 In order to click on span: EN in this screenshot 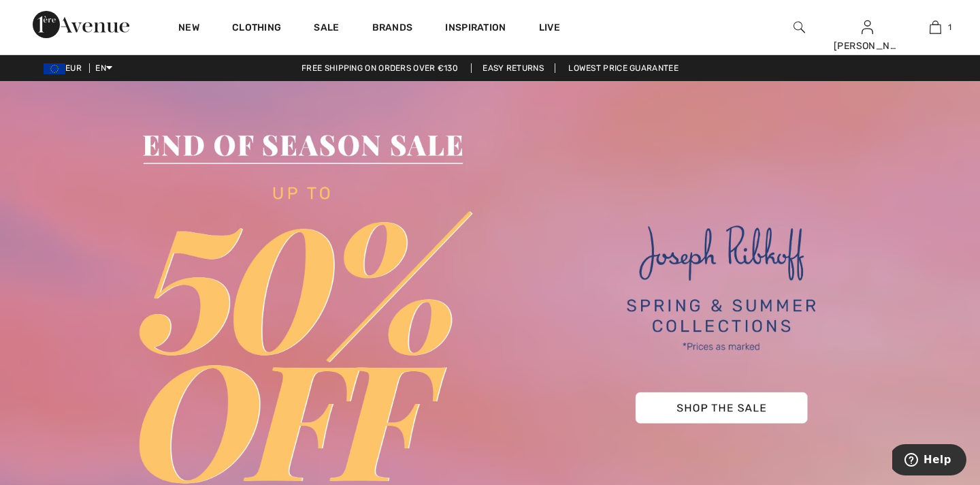, I will do `click(104, 68)`.